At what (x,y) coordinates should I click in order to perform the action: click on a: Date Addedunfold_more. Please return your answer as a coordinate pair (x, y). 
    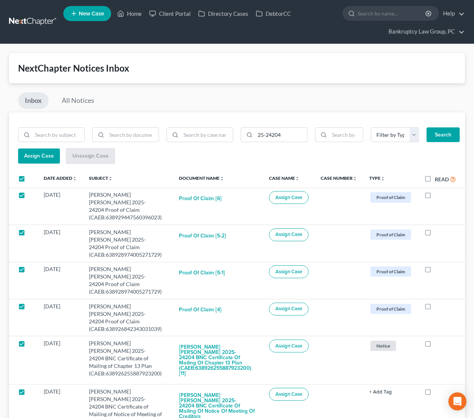
    Looking at the image, I should click on (60, 178).